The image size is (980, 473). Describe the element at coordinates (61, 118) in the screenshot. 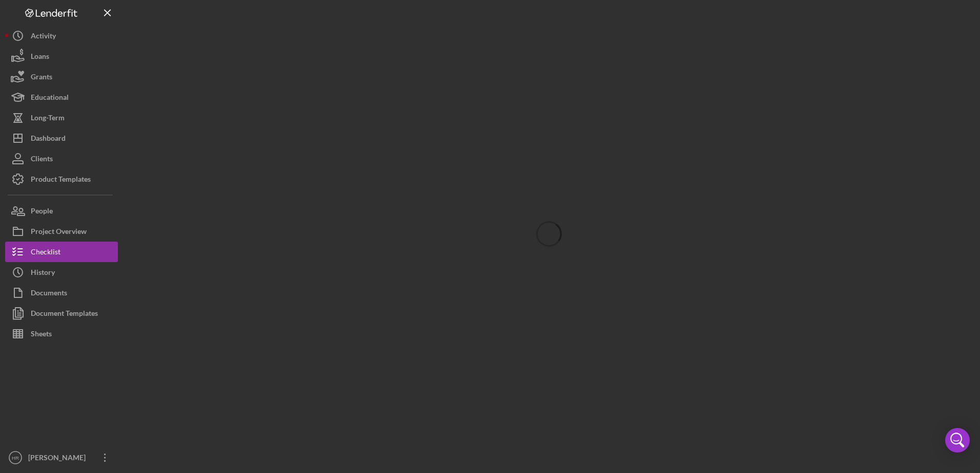

I see `button: Long-Term` at that location.